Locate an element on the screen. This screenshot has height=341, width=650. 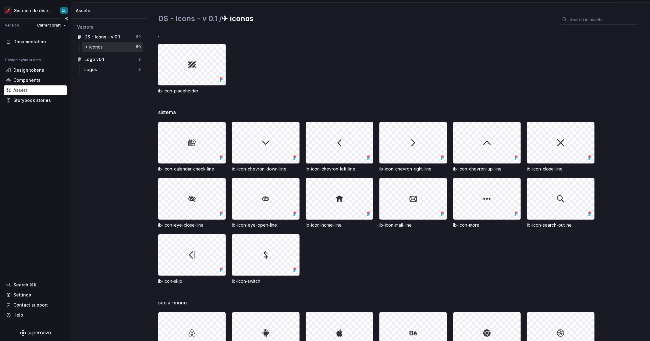
div: ib-icon-mail-line is located at coordinates (413, 225).